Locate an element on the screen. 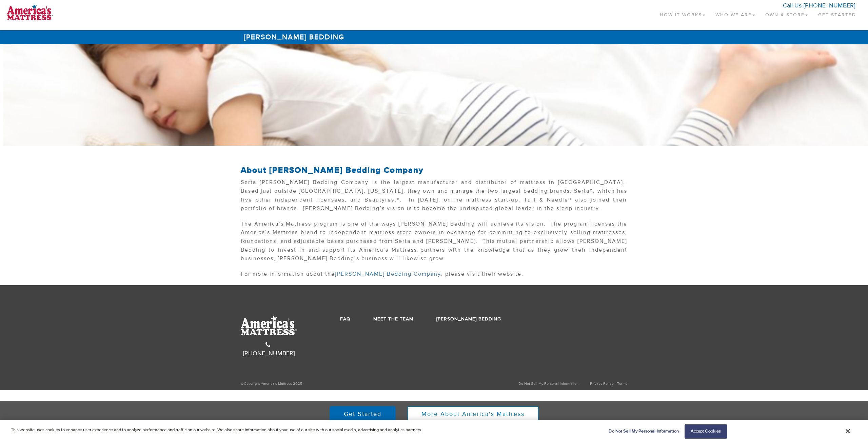  p: This website uses cookies to enhance user experience and to analyze performance and traffic on ou... is located at coordinates (216, 430).